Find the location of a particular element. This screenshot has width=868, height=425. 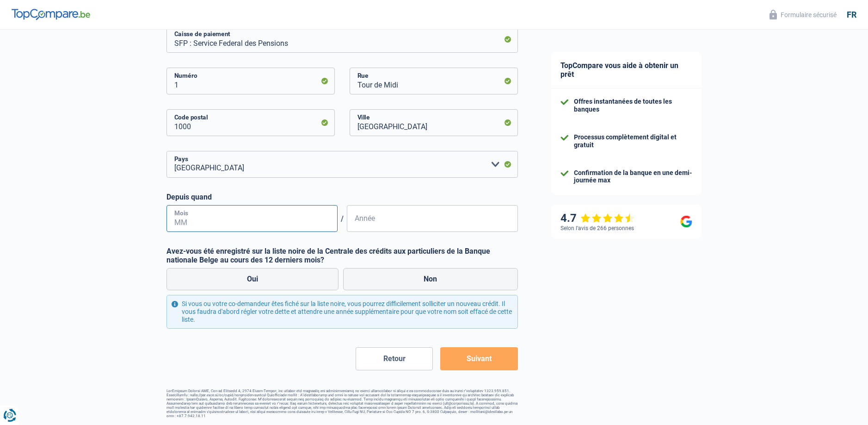

div: Selon l’avis de 266 personnes is located at coordinates (597, 229).